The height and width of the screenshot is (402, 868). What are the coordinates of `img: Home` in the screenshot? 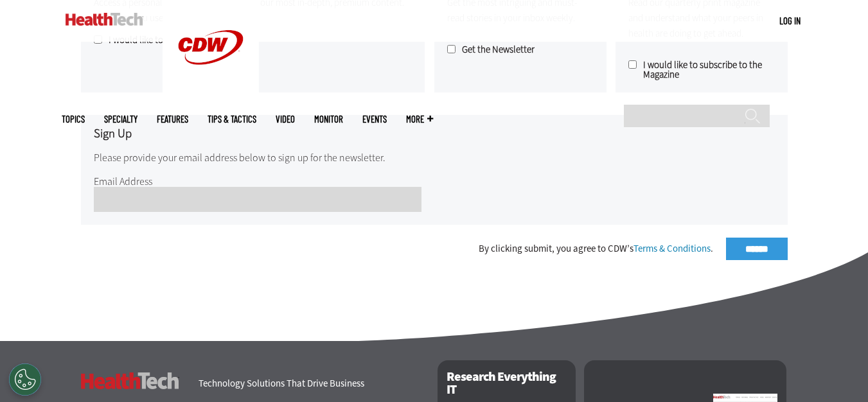 It's located at (104, 20).